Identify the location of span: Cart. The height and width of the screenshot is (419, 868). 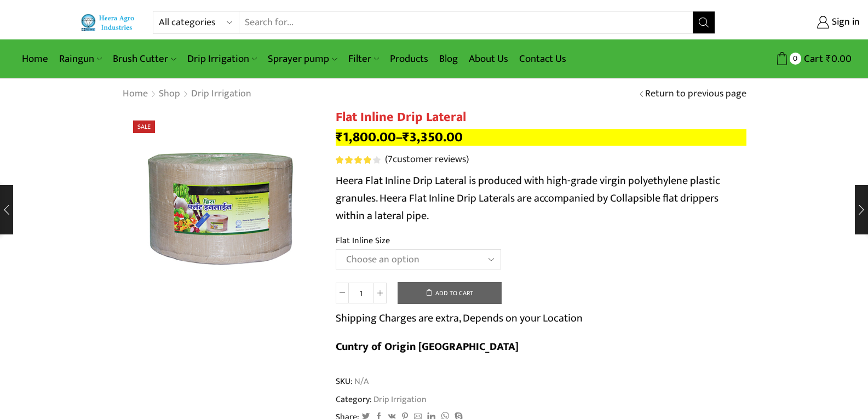
(812, 58).